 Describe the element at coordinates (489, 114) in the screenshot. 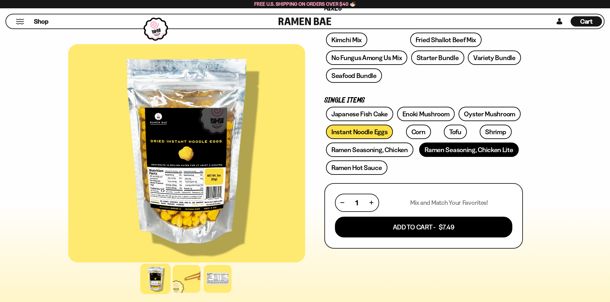

I see `a: Oyster Mushroom` at that location.